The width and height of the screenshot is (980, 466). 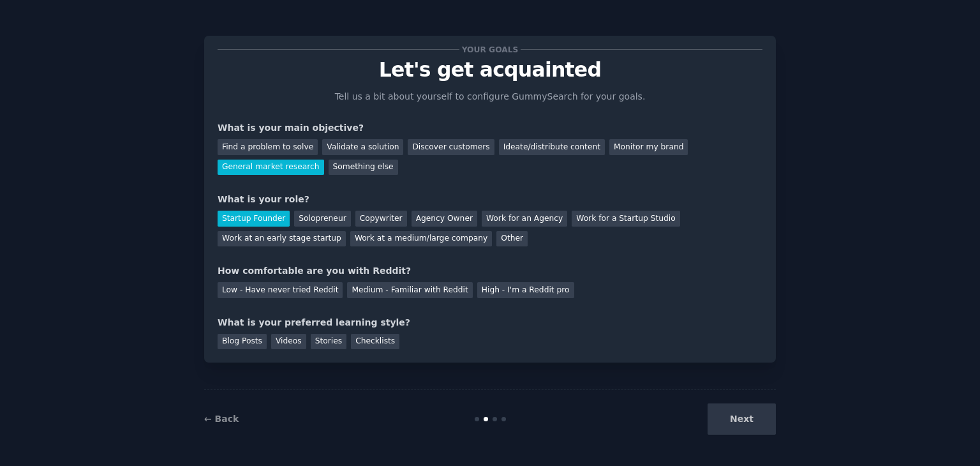 What do you see at coordinates (490, 128) in the screenshot?
I see `div: What is your main objective?` at bounding box center [490, 128].